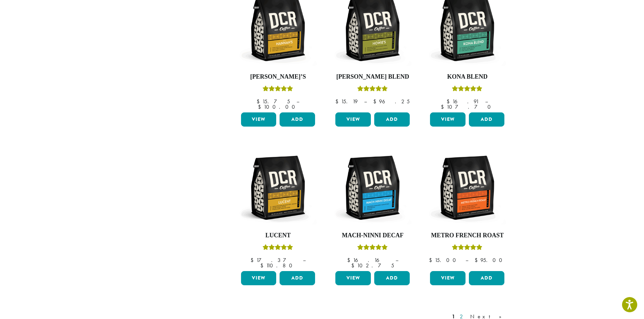 The height and width of the screenshot is (319, 644). Describe the element at coordinates (273, 101) in the screenshot. I see `bdi: 15.75` at that location.